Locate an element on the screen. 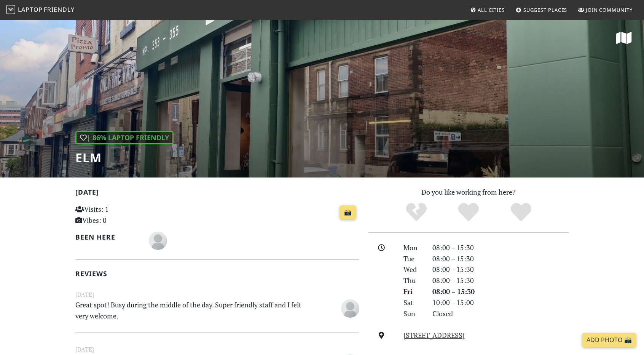  a: Suggest Places is located at coordinates (542, 10).